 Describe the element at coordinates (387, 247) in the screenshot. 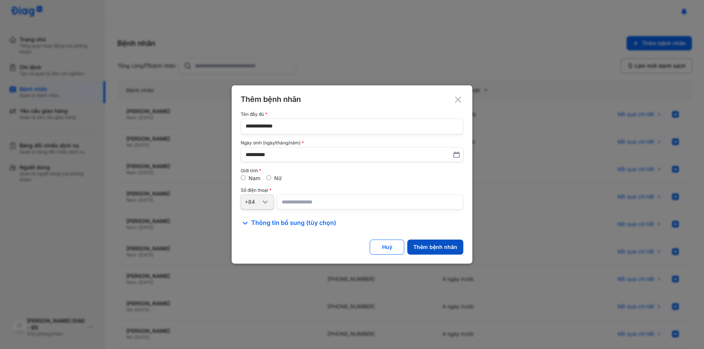

I see `button: Huỷ` at that location.